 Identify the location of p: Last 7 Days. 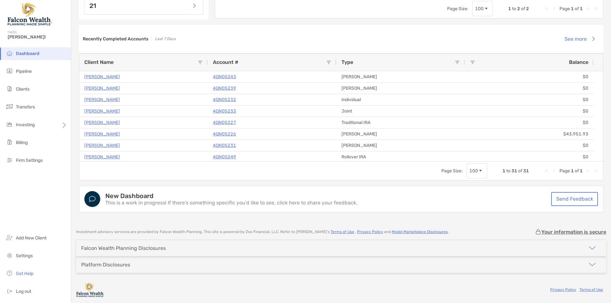
(165, 39).